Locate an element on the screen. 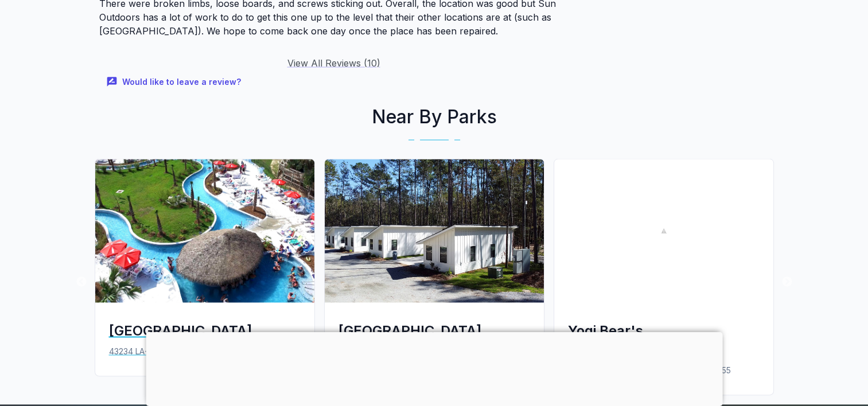  button: Would like to leave a review? is located at coordinates (174, 82).